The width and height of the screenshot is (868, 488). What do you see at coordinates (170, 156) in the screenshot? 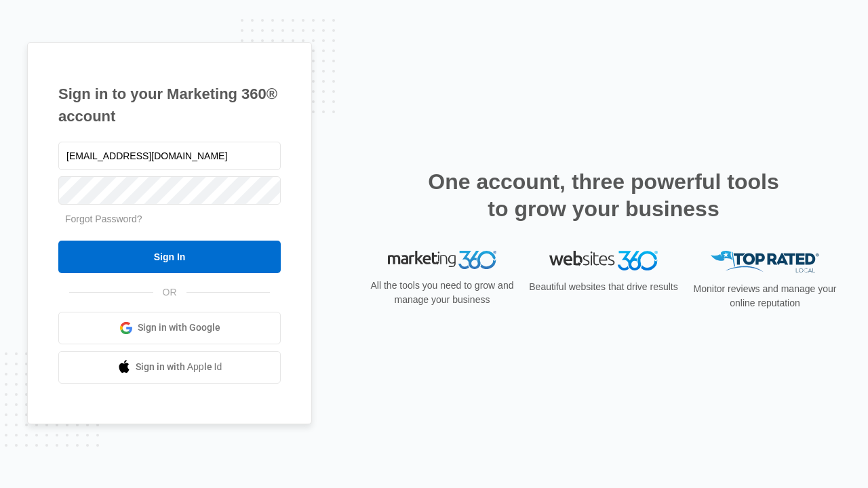
I see `input: Email` at bounding box center [170, 156].